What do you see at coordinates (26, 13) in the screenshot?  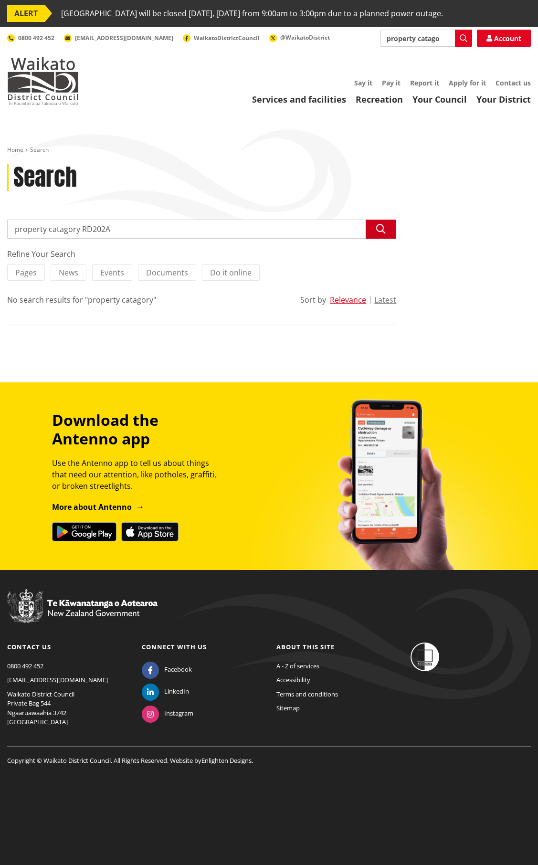 I see `span: ALERT` at bounding box center [26, 13].